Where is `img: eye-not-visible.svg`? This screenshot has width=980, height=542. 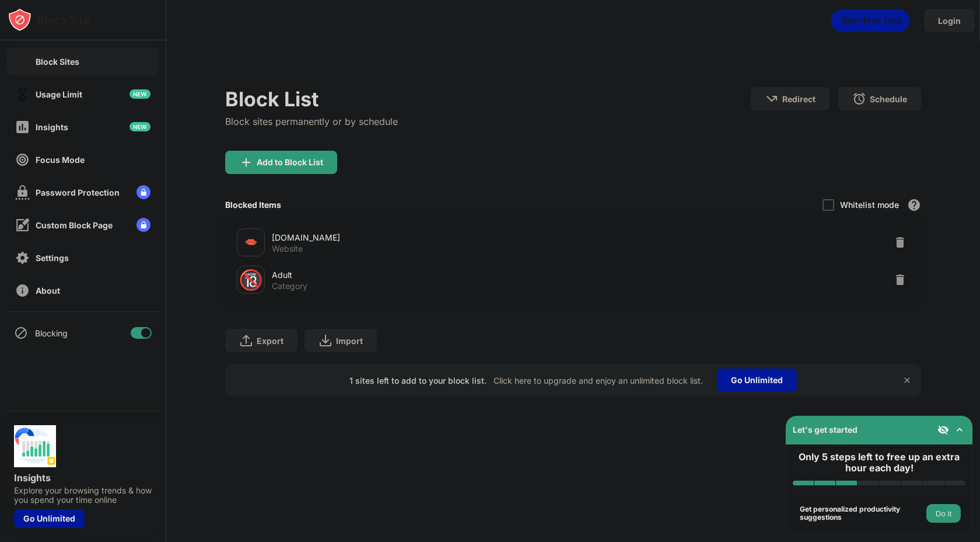
img: eye-not-visible.svg is located at coordinates (943, 429).